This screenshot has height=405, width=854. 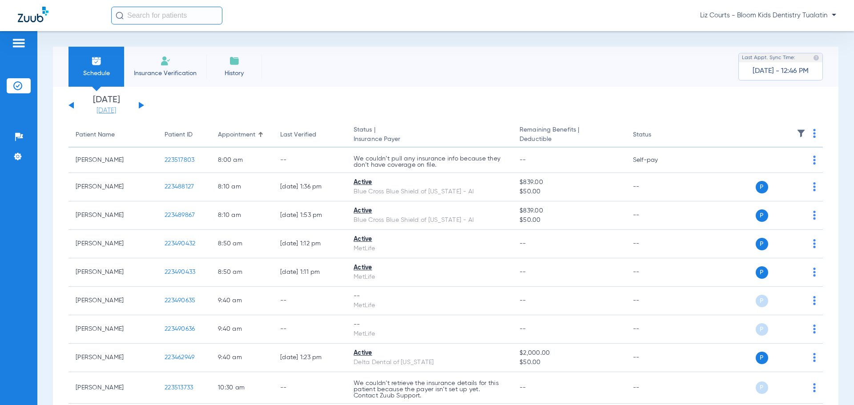 What do you see at coordinates (569, 135) in the screenshot?
I see `th: Remaining Benefits |` at bounding box center [569, 135].